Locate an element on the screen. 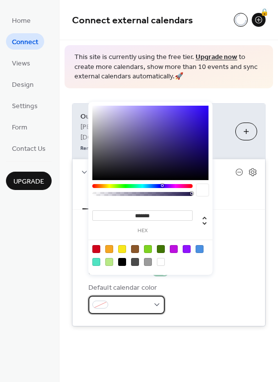  div: Use custom colors is located at coordinates (117, 272).